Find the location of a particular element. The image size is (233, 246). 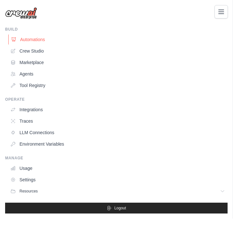

button: Logout is located at coordinates (116, 208).